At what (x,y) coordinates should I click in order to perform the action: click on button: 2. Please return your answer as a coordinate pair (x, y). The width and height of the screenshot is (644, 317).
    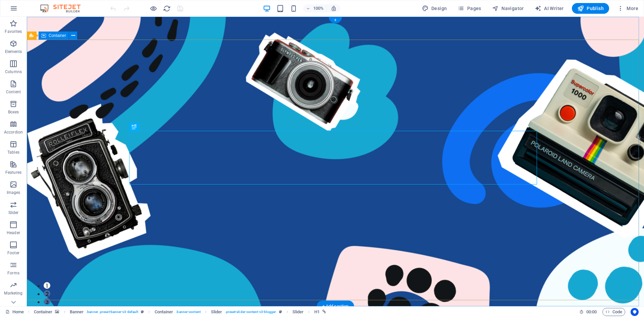
    Looking at the image, I should click on (20, 276).